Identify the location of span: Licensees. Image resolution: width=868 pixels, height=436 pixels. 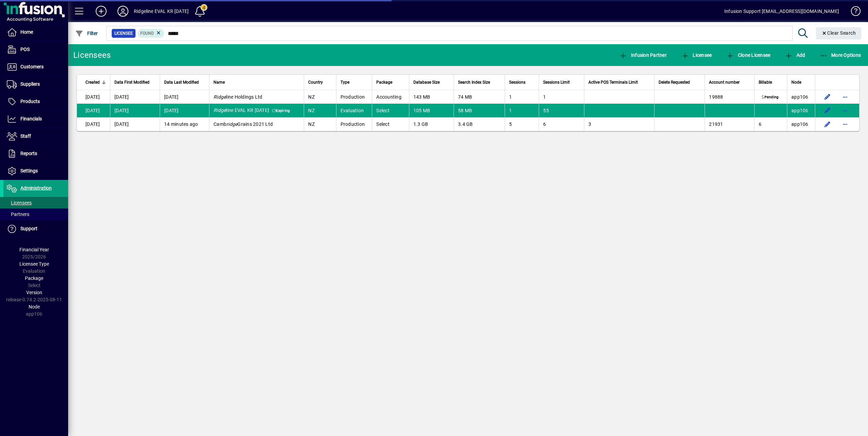
(19, 203).